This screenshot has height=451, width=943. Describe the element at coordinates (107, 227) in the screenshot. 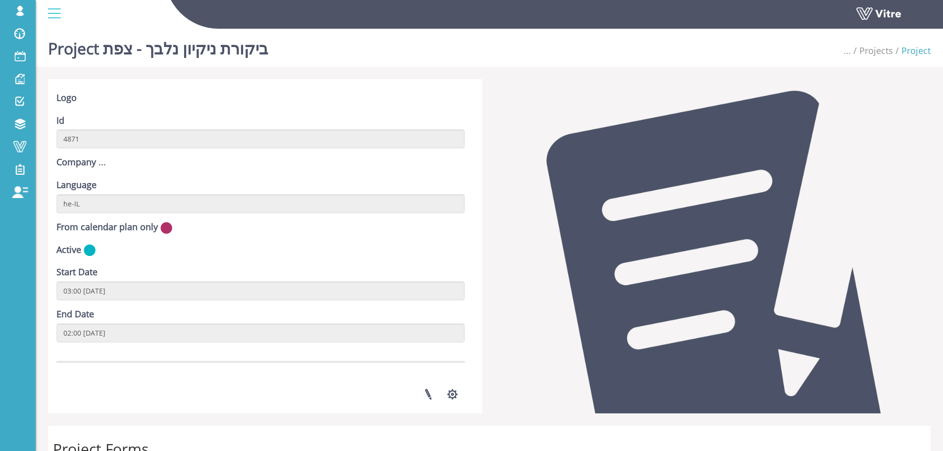

I see `label: From calendar plan only` at that location.